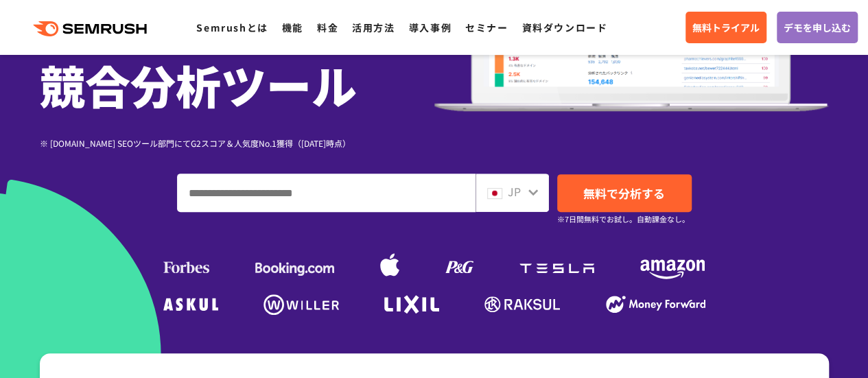 Image resolution: width=868 pixels, height=378 pixels. What do you see at coordinates (726, 27) in the screenshot?
I see `span: 無料トライアル` at bounding box center [726, 27].